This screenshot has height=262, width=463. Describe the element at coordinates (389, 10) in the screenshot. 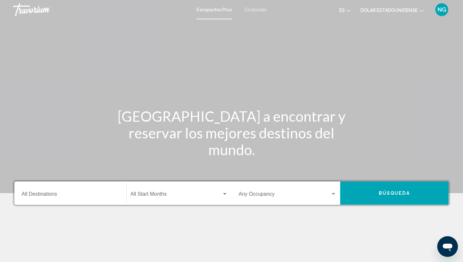

I see `font: Dólar estadounidense` at that location.